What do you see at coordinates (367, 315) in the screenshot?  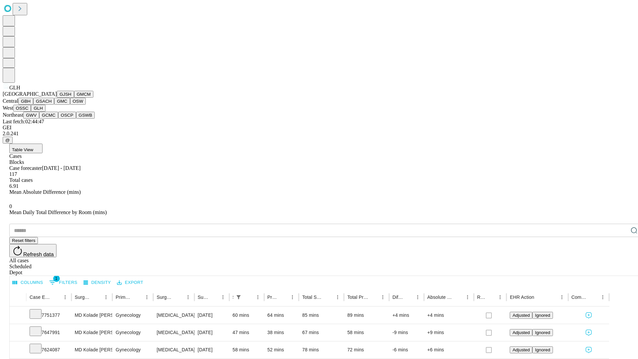 I see `div: 89 mins` at bounding box center [367, 315].